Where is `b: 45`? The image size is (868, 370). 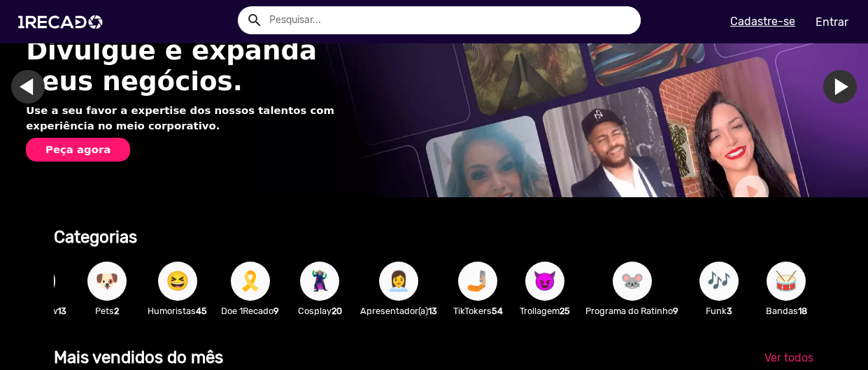
b: 45 is located at coordinates (201, 310).